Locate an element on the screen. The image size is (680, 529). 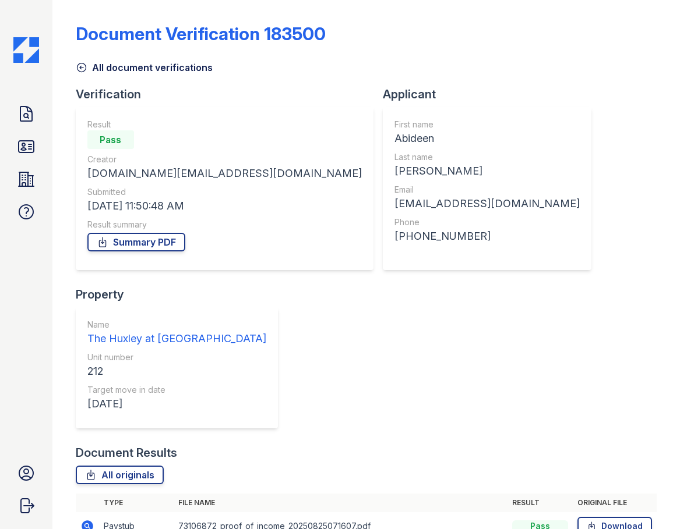
a: All document verifications is located at coordinates (144, 68).